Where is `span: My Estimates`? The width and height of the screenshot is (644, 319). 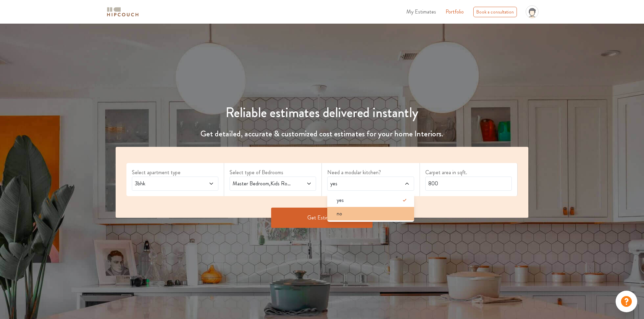 span: My Estimates is located at coordinates (421, 12).